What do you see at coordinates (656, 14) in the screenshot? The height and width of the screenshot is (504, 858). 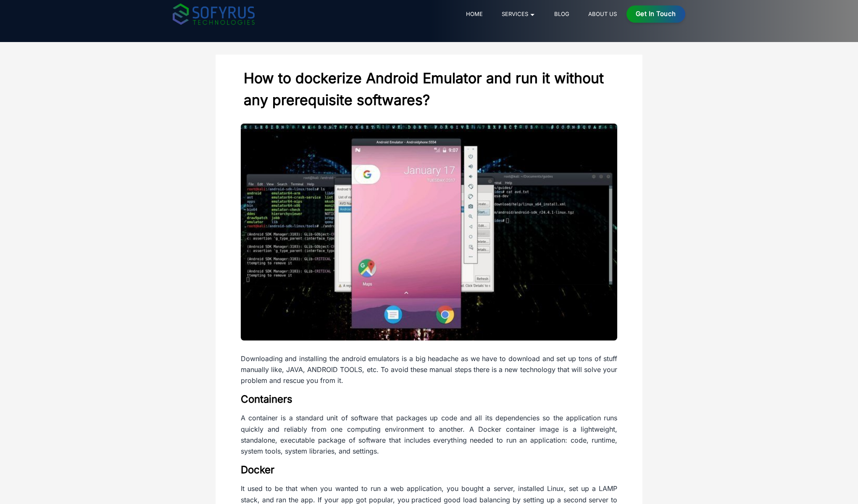 I see `a: Get in Touch` at bounding box center [656, 14].